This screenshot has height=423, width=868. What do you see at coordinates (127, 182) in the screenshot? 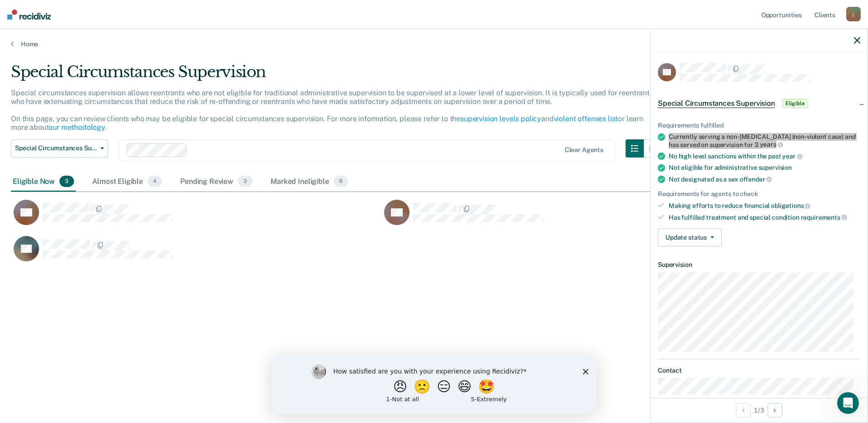
I see `div: Almost Eligible` at bounding box center [127, 182].